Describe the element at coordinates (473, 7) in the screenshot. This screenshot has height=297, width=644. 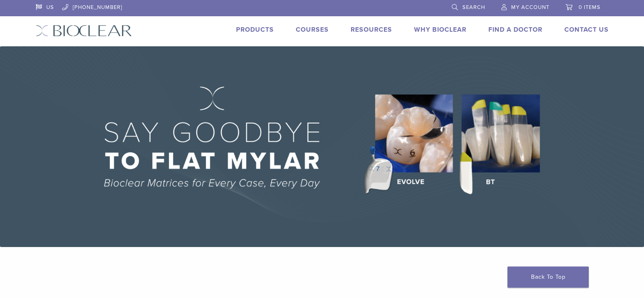
I see `span: Search` at that location.